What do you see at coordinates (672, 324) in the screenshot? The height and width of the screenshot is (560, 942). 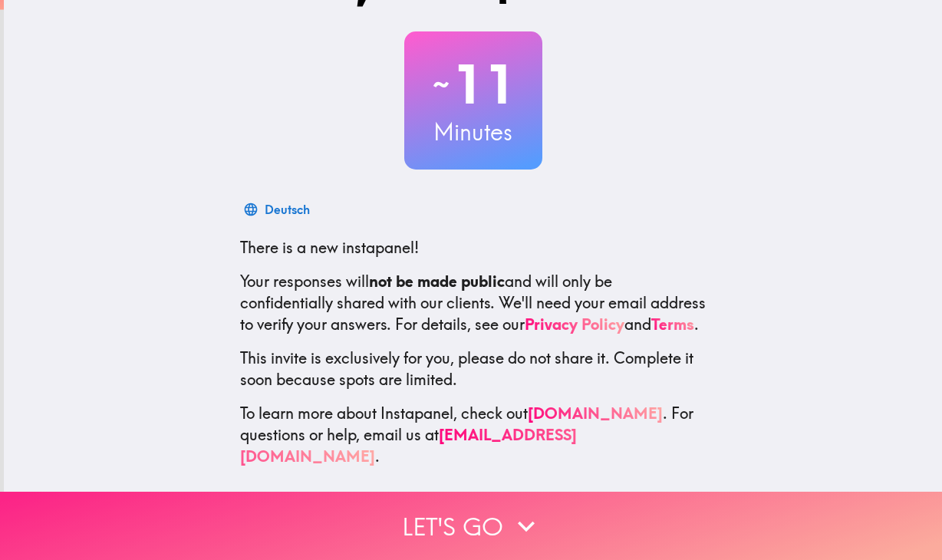 I see `a: Terms` at bounding box center [672, 324].